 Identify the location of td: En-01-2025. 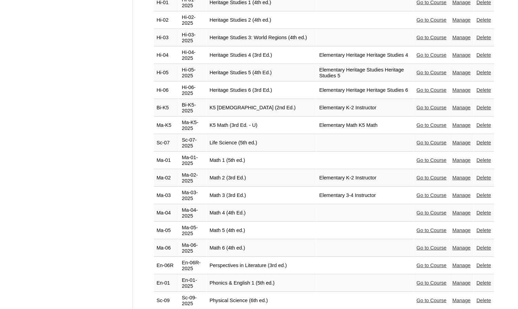
(192, 283).